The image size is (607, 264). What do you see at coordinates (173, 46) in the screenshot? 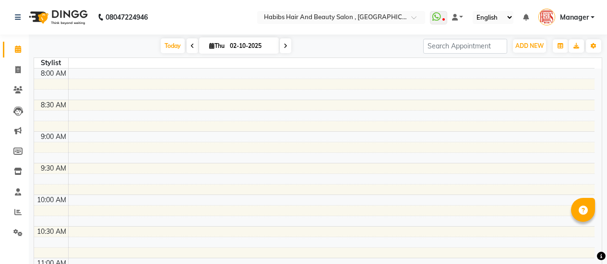
I see `span: Today` at bounding box center [173, 46].